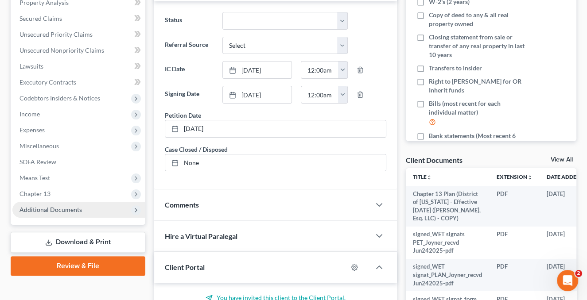  I want to click on a: Review & File, so click(78, 266).